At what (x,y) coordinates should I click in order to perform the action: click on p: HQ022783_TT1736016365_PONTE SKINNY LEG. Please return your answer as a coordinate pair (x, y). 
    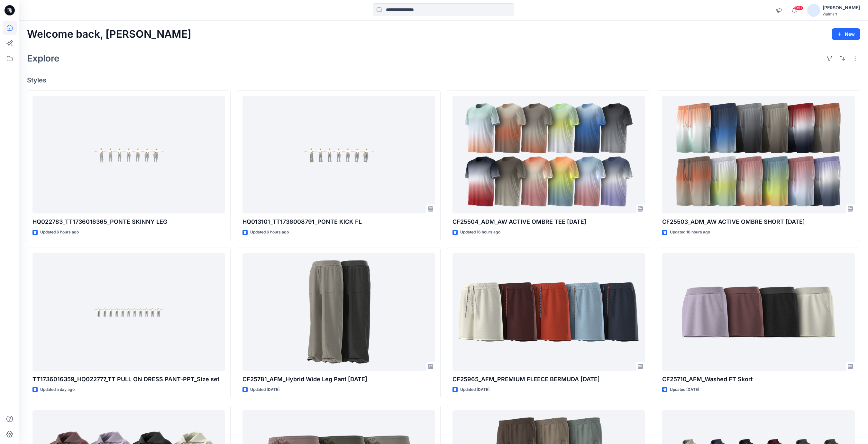
    Looking at the image, I should click on (128, 222).